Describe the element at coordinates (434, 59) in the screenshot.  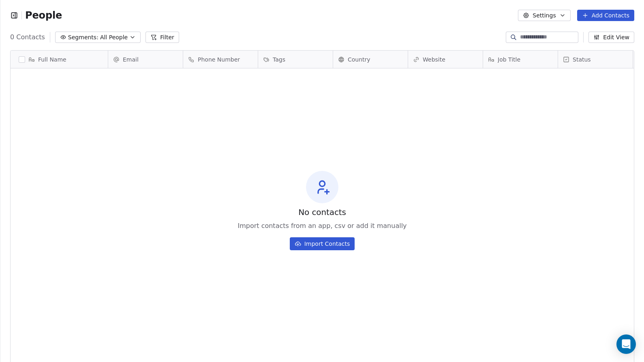
I see `span: Website` at that location.